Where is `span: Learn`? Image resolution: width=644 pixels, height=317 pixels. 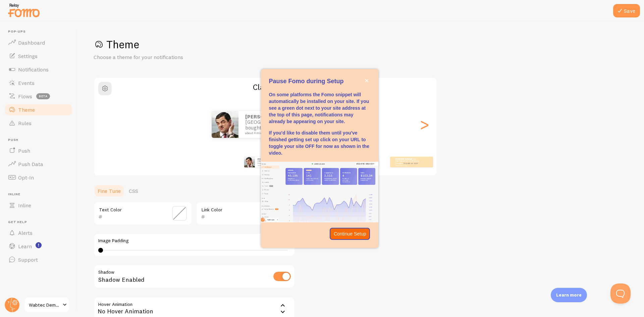 span: Learn is located at coordinates (25, 246).